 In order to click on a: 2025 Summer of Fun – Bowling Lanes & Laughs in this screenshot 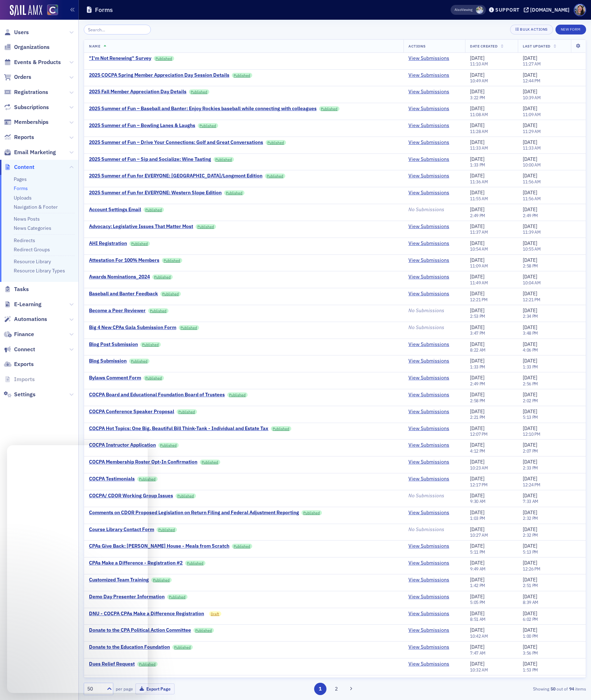, I will do `click(142, 126)`.